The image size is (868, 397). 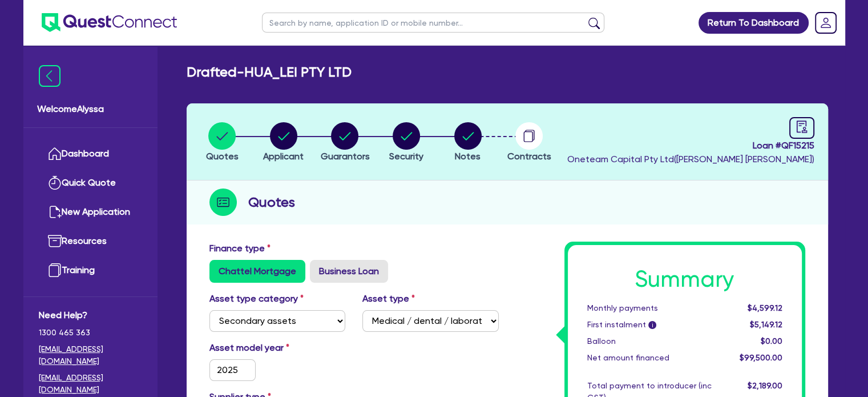 What do you see at coordinates (283, 156) in the screenshot?
I see `span: Applicant` at bounding box center [283, 156].